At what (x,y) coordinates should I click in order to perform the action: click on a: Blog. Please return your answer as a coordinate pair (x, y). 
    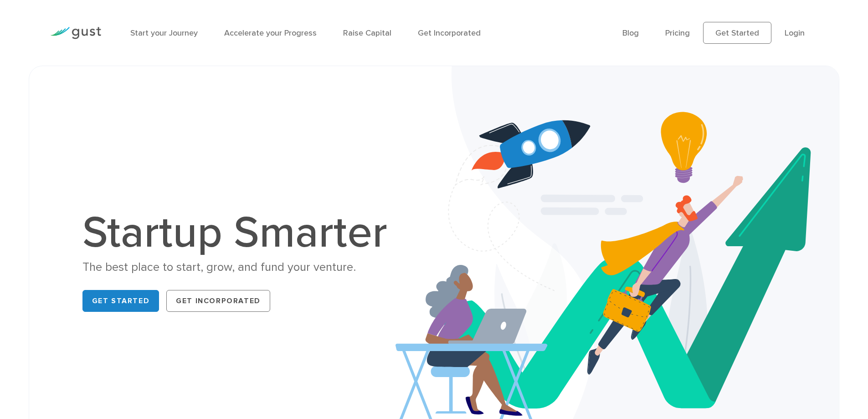
    Looking at the image, I should click on (630, 33).